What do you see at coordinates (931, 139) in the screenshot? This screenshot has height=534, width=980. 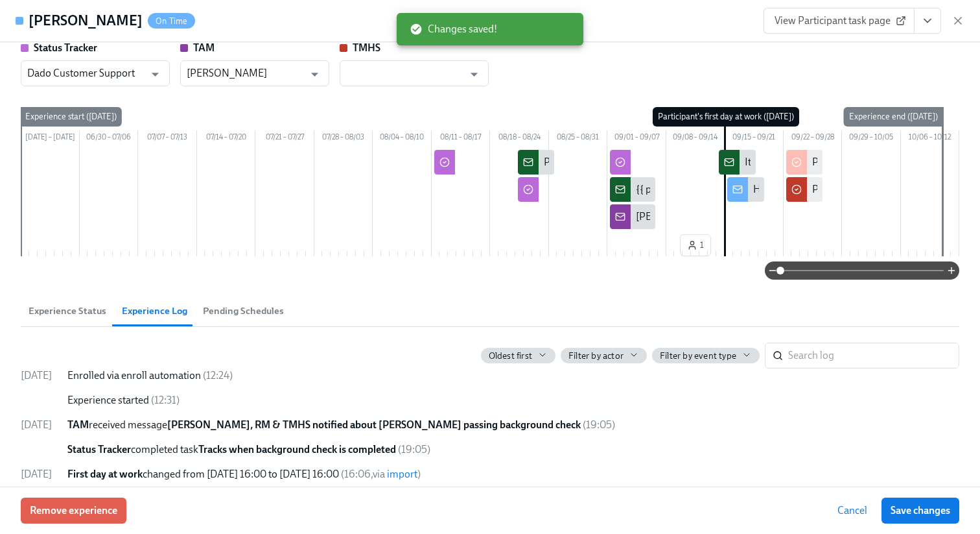 I see `div: 10/06 – 10/12` at bounding box center [931, 139].